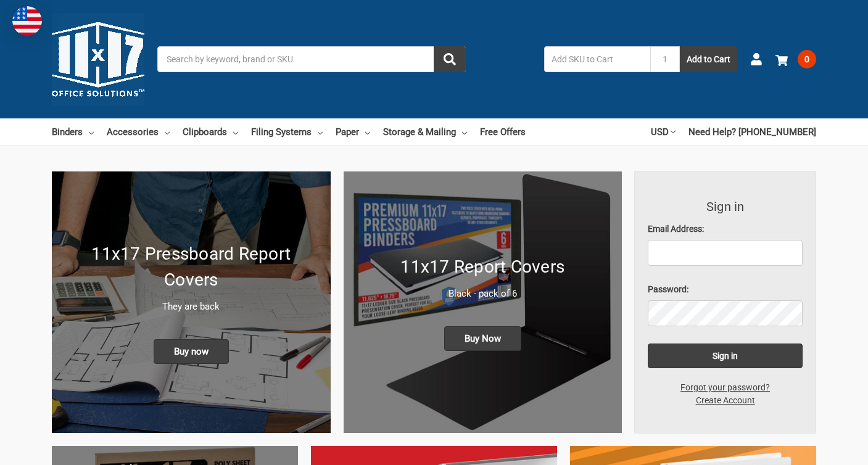 Image resolution: width=868 pixels, height=465 pixels. What do you see at coordinates (807, 59) in the screenshot?
I see `span: 0` at bounding box center [807, 59].